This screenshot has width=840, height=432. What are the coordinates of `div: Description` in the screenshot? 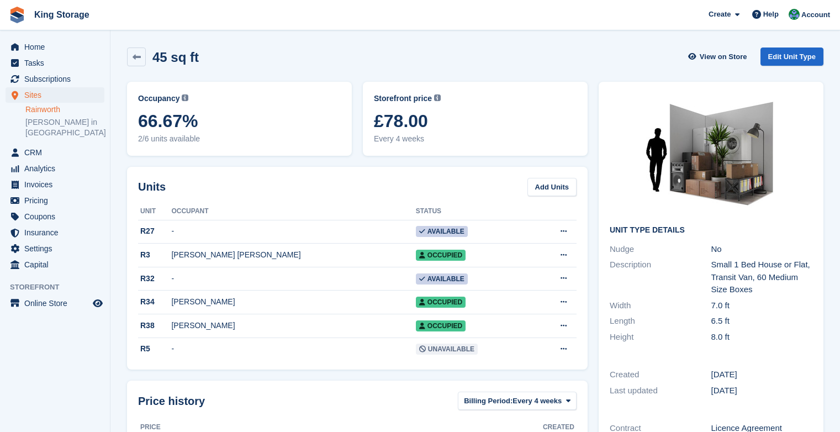 It's located at (660, 277).